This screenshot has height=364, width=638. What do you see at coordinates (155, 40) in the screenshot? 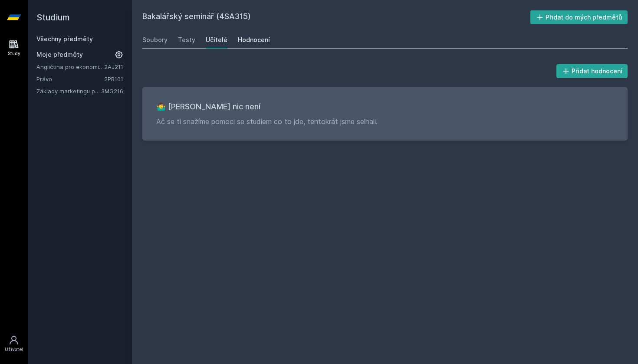
I see `div: Soubory` at bounding box center [155, 40].